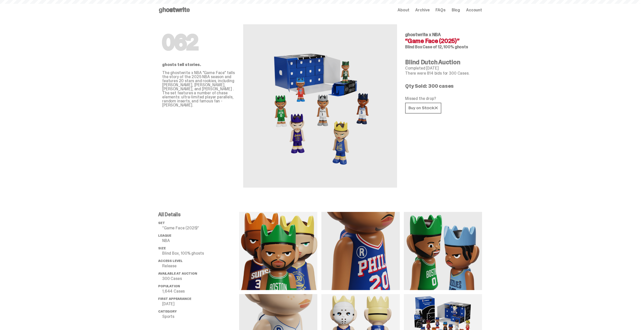 This screenshot has width=644, height=330. Describe the element at coordinates (456, 10) in the screenshot. I see `a: Blog` at that location.